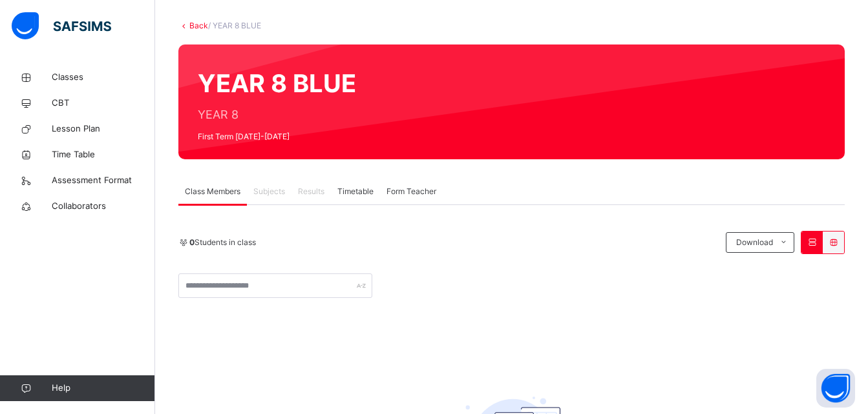 The width and height of the screenshot is (868, 414). What do you see at coordinates (411, 192) in the screenshot?
I see `span: Form Teacher` at bounding box center [411, 192].